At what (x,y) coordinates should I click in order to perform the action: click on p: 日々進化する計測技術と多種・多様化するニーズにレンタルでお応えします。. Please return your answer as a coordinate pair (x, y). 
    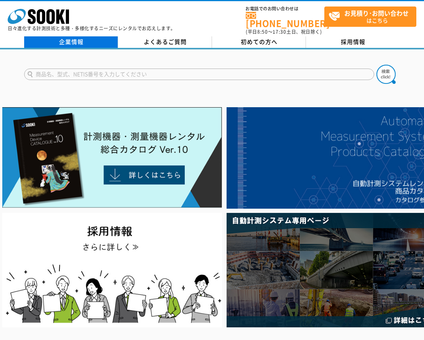
    Looking at the image, I should click on (92, 28).